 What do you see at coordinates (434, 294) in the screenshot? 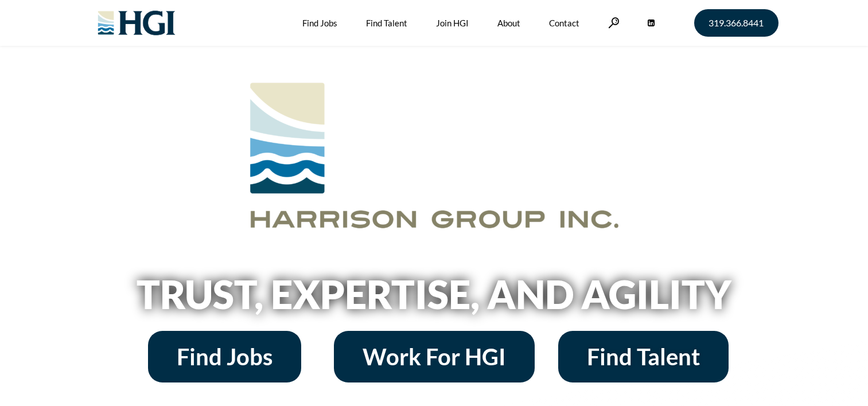
I see `h2: Trust, Expertise, and Agility` at bounding box center [434, 294].